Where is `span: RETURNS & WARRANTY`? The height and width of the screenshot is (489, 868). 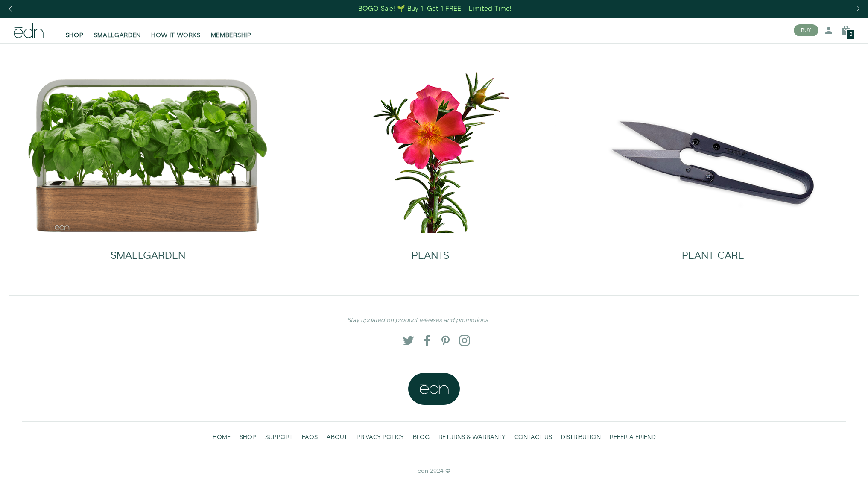
span: RETURNS & WARRANTY is located at coordinates (471, 437).